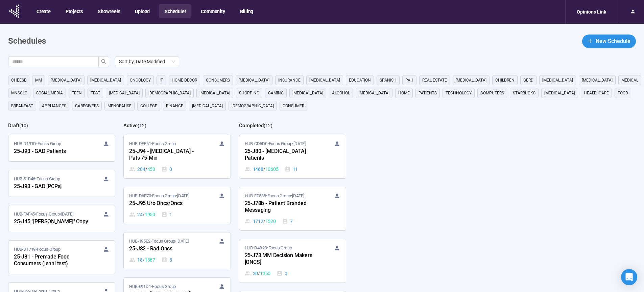 The width and height of the screenshot is (644, 292). Describe the element at coordinates (289, 80) in the screenshot. I see `span: Insurance` at that location.